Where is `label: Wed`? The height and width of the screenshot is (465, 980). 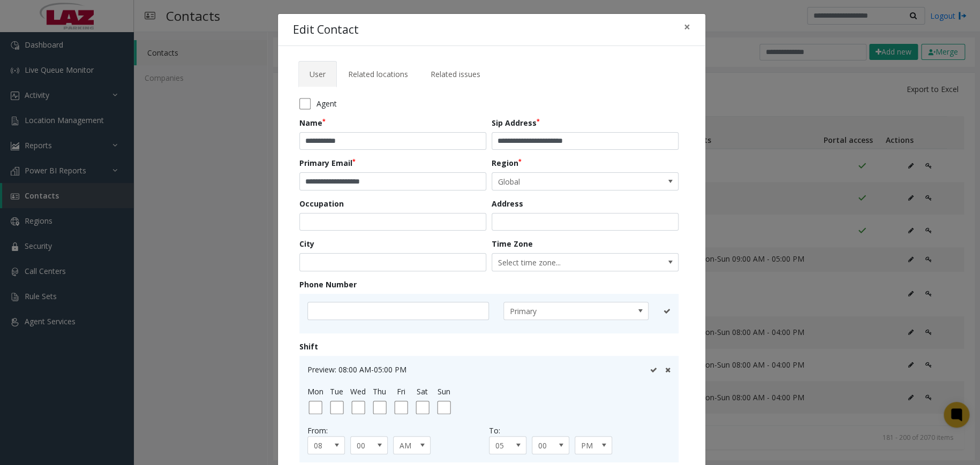 label: Wed is located at coordinates (357, 391).